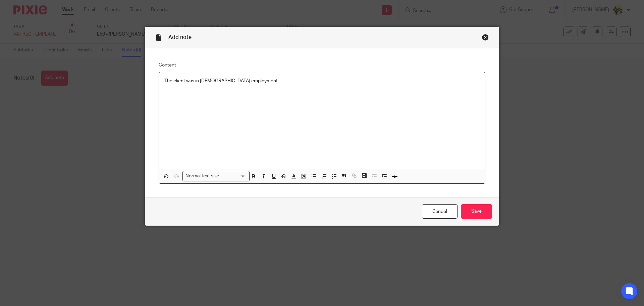  I want to click on span: Normal text size, so click(202, 176).